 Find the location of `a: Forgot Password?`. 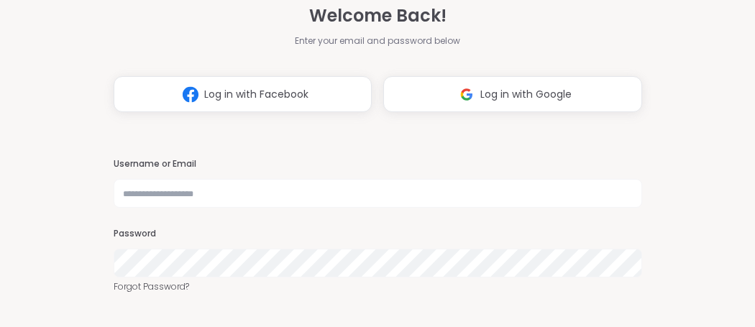

a: Forgot Password? is located at coordinates (378, 287).